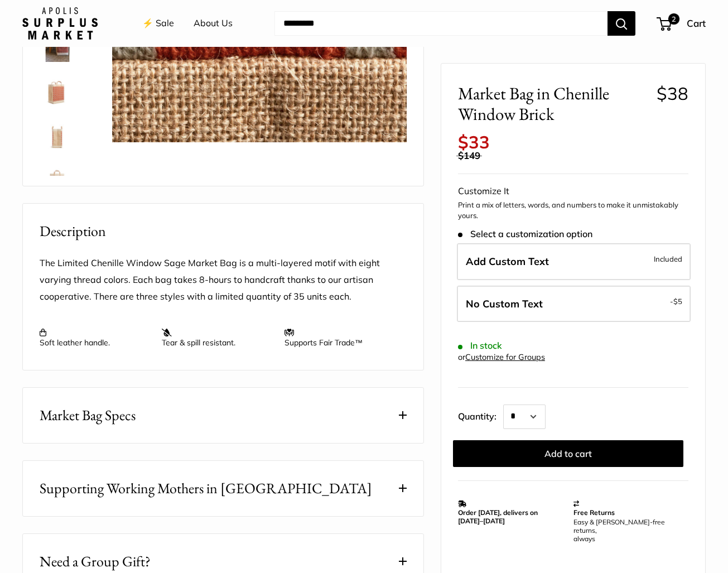 Image resolution: width=728 pixels, height=573 pixels. Describe the element at coordinates (223, 231) in the screenshot. I see `h2: Description` at that location.